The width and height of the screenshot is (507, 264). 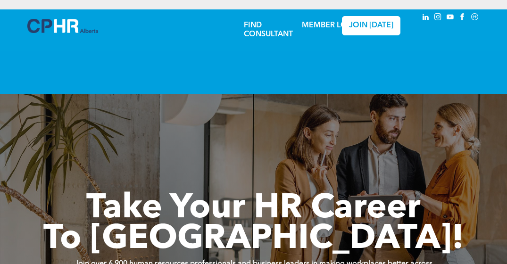 I want to click on a: facebook, so click(x=463, y=18).